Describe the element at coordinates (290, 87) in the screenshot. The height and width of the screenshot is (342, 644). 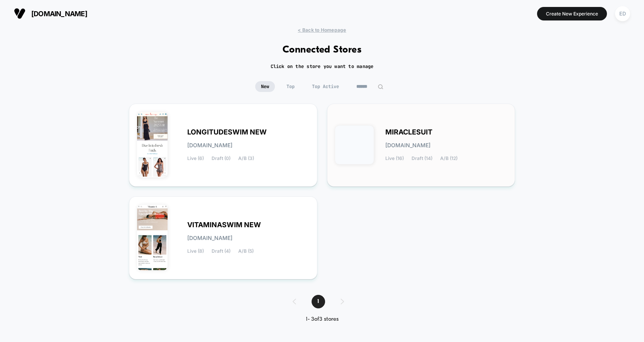
I see `span: Top` at that location.